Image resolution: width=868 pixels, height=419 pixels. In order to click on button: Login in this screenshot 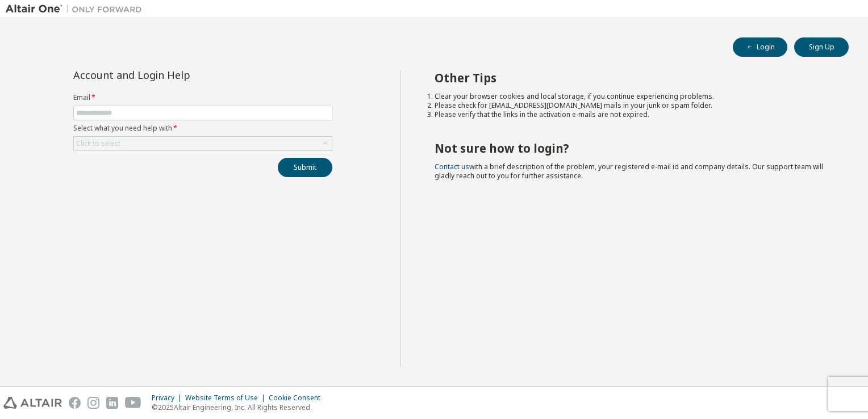, I will do `click(761, 47)`.